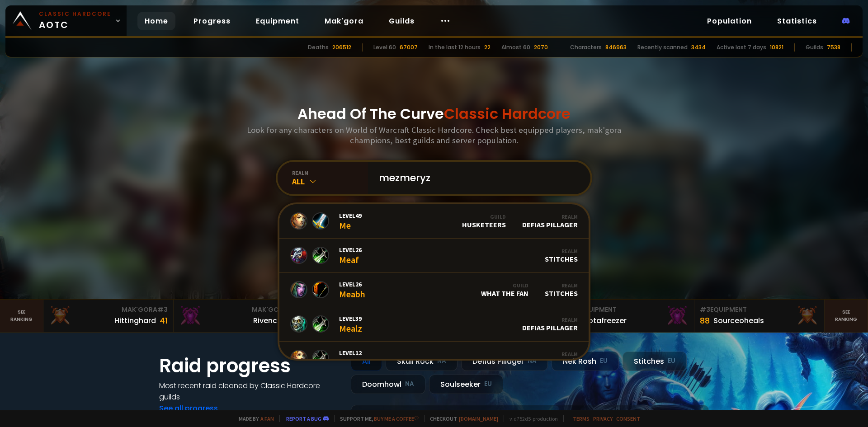 The image size is (868, 427). I want to click on div: Meaf, so click(351, 255).